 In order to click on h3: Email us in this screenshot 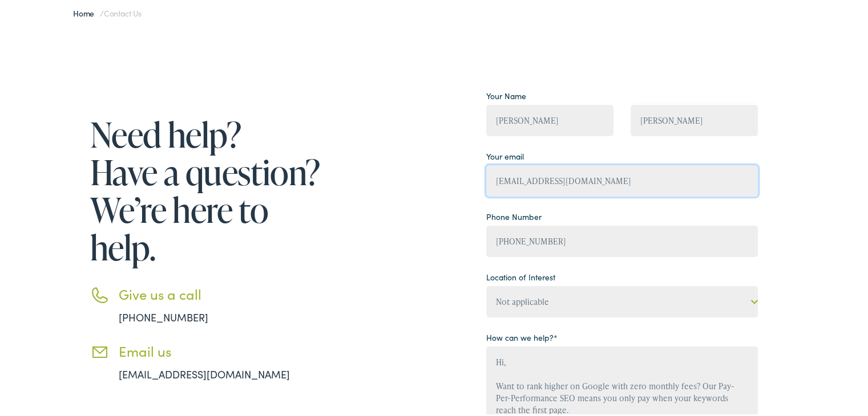, I will do `click(221, 349)`.